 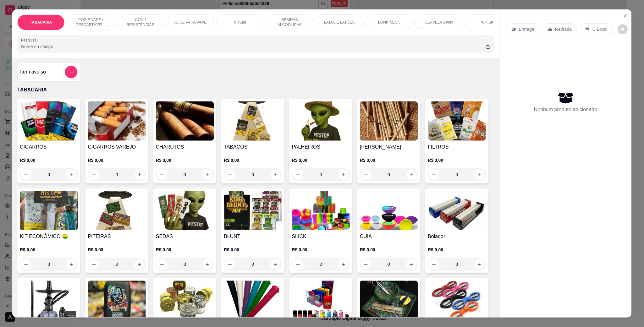 I want to click on p: Retirada, so click(x=563, y=30).